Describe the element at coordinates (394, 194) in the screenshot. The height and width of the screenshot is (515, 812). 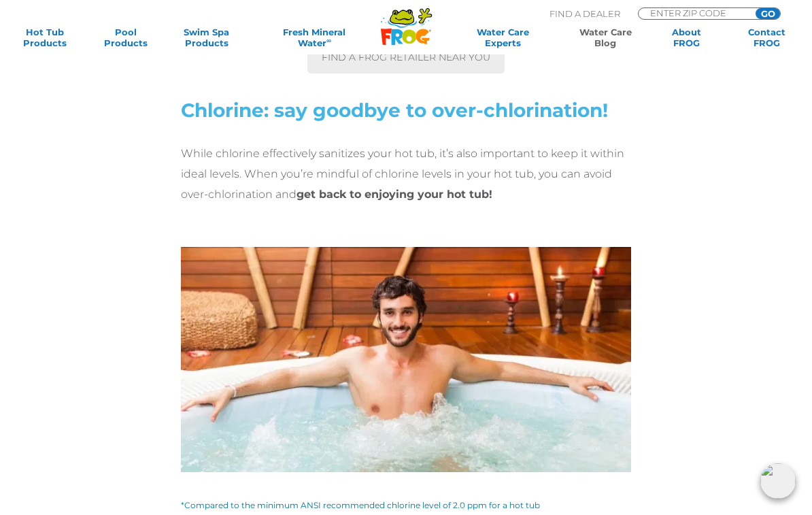
I see `strong: get back to enjoying your hot tub!` at that location.